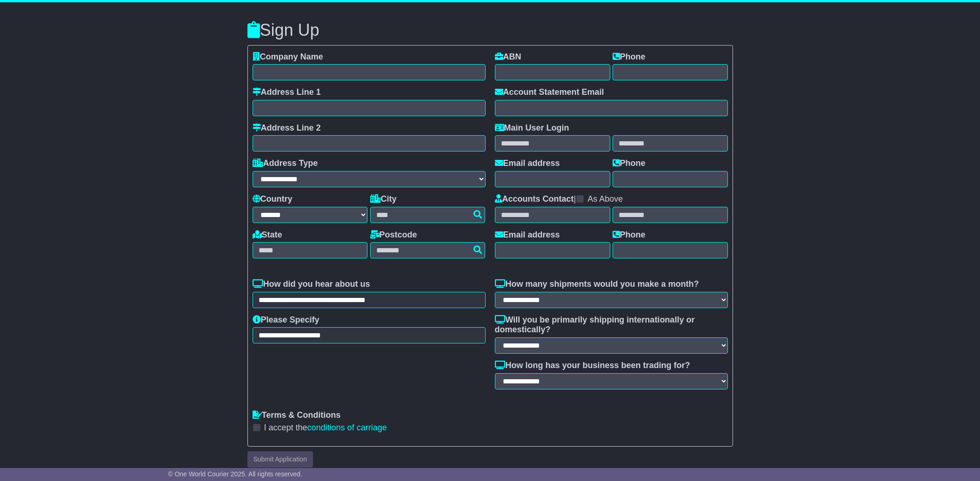  I want to click on h3: Sign Up, so click(490, 30).